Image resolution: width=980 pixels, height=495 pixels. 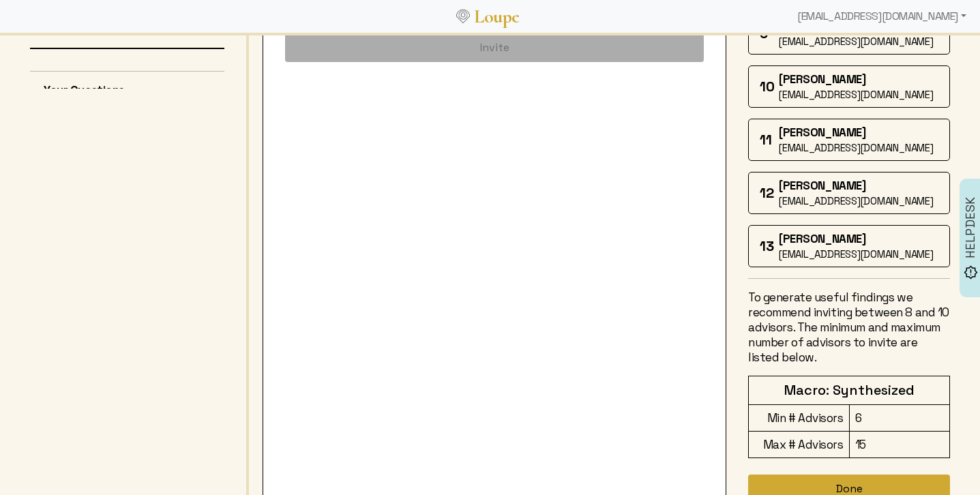 I want to click on p: To generate useful findings we recommend inviting between 8 and 10 advisors. The minimum and maxi..., so click(x=849, y=327).